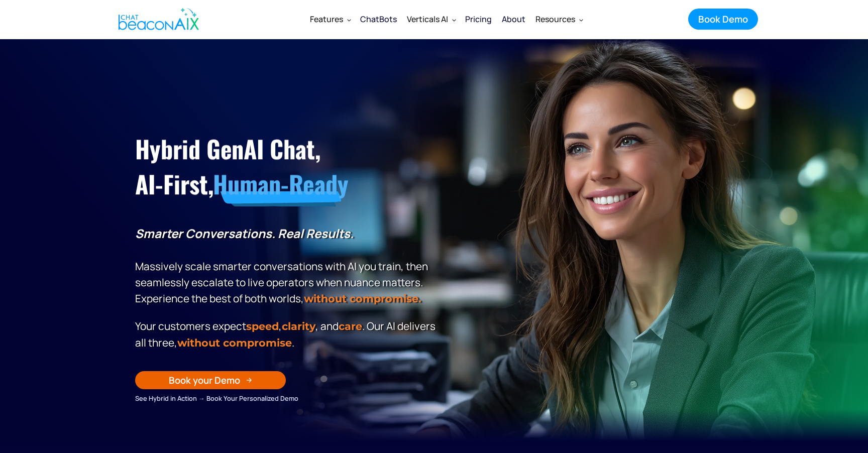 The width and height of the screenshot is (868, 453). Describe the element at coordinates (378, 19) in the screenshot. I see `a: ChatBots` at that location.